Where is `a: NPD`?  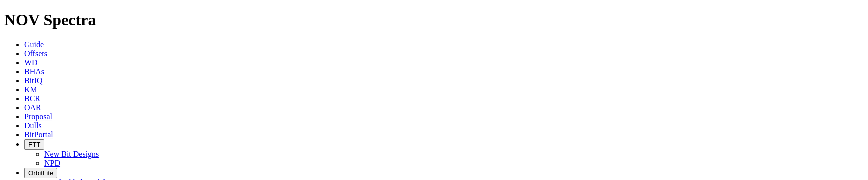
a: NPD is located at coordinates (52, 162).